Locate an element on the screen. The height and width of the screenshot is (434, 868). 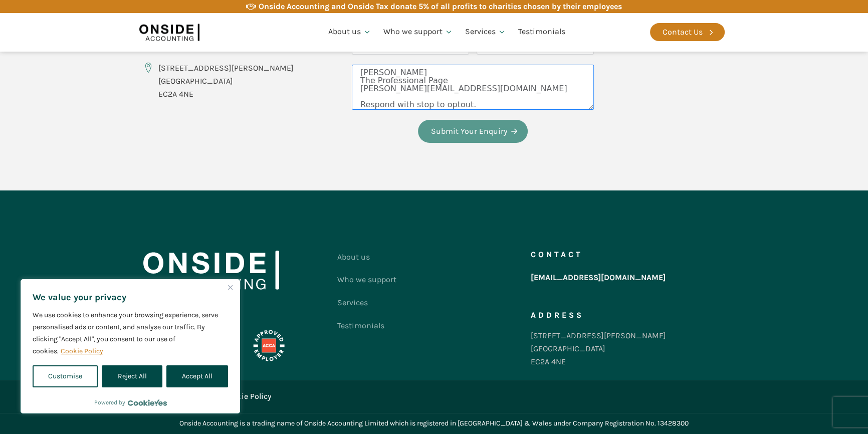
a: Visit CookieYes website is located at coordinates (148, 402).